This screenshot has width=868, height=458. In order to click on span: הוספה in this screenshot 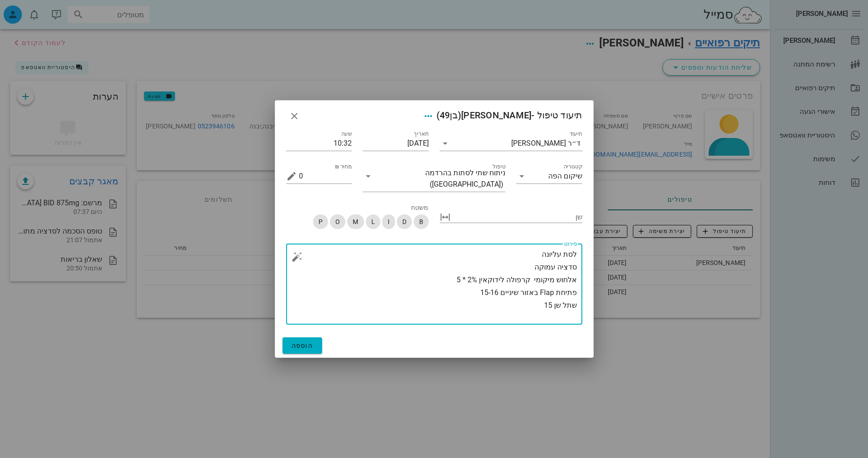, I will do `click(303, 345)`.